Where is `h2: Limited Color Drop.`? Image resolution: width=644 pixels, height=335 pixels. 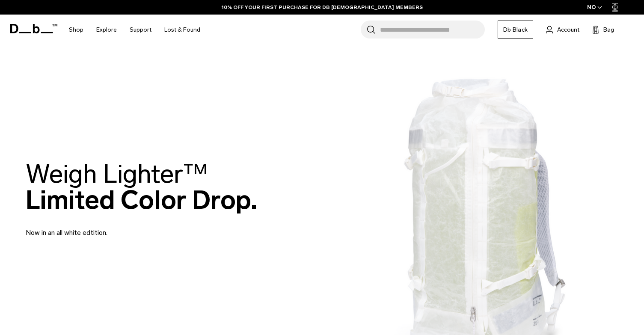
h2: Limited Color Drop. is located at coordinates (141, 187).